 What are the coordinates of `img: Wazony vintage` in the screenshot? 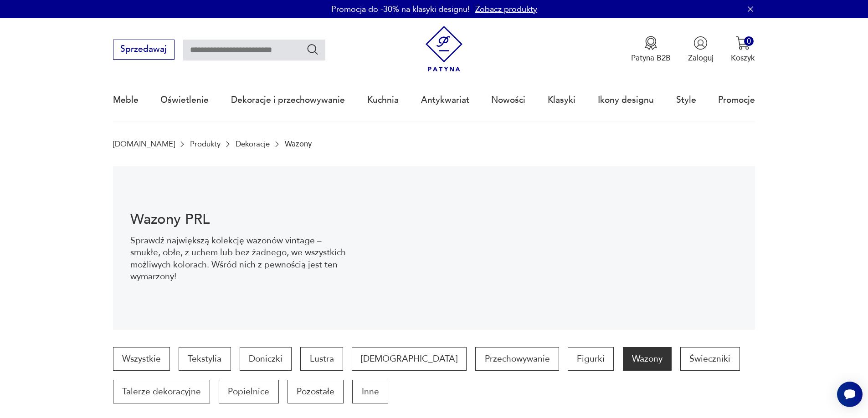 It's located at (563, 248).